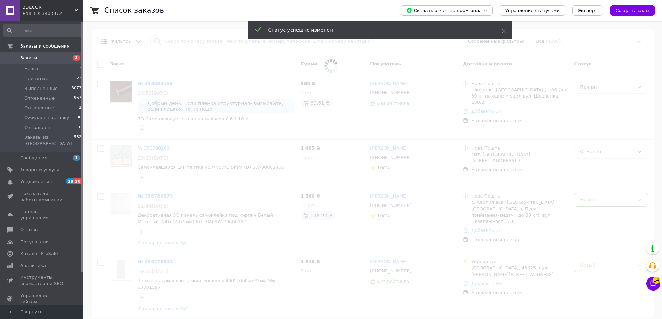 Image resolution: width=662 pixels, height=319 pixels. Describe the element at coordinates (49, 7) in the screenshot. I see `span: 3DECOR` at that location.